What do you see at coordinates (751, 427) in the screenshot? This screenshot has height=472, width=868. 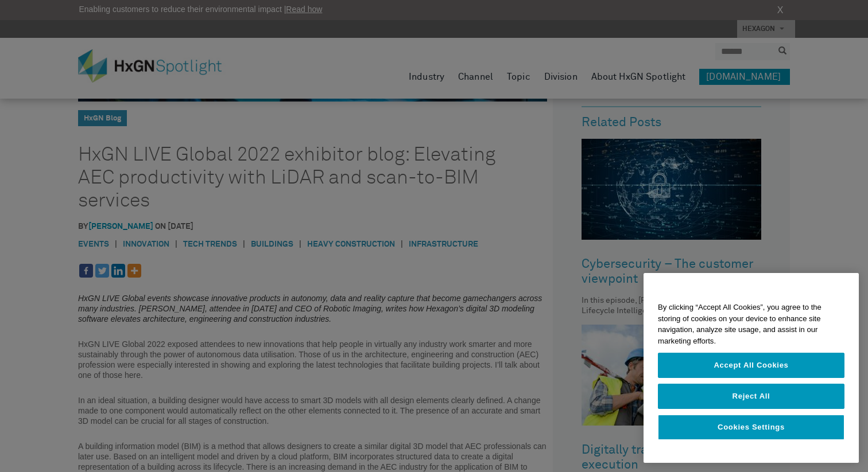 I see `button: Cookies Settings` at bounding box center [751, 427].